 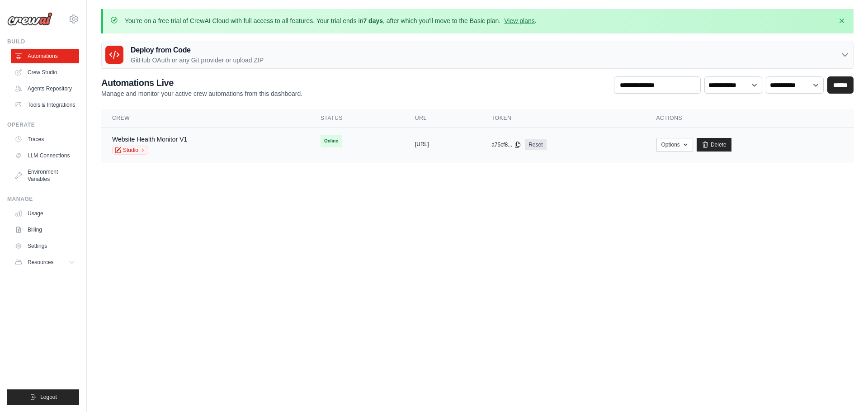 I want to click on th: Token, so click(x=563, y=118).